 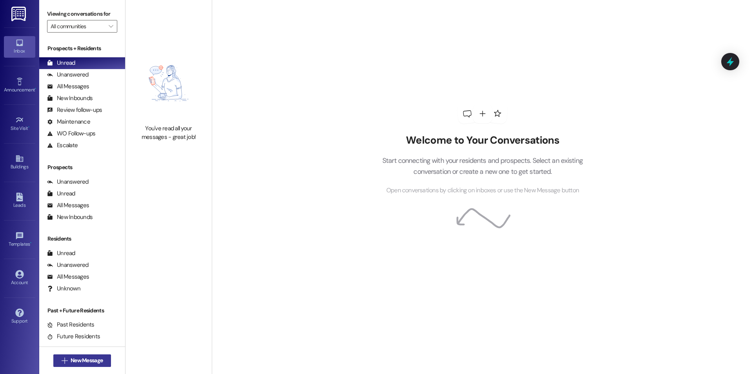 I want to click on a: Buildings, so click(x=20, y=162).